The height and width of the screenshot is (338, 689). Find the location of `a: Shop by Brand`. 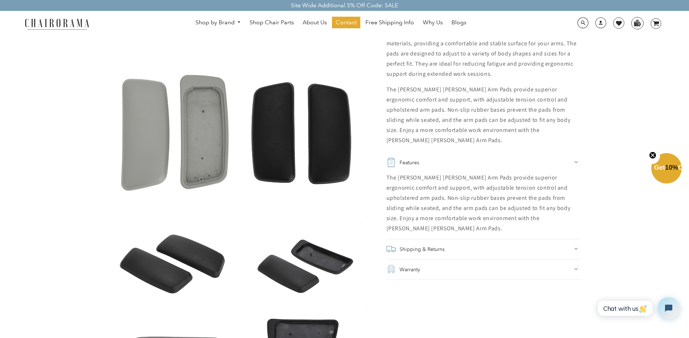

a: Shop by Brand is located at coordinates (218, 23).